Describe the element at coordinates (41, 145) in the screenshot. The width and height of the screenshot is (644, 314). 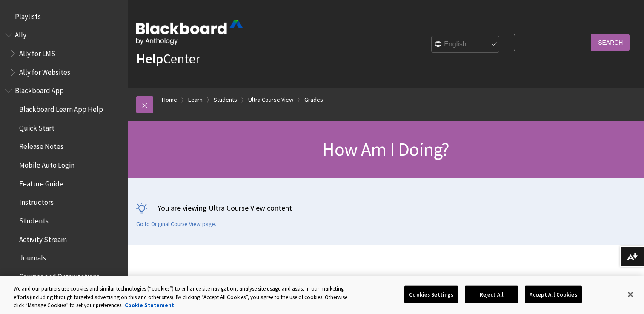
I see `span: Release Notes` at that location.